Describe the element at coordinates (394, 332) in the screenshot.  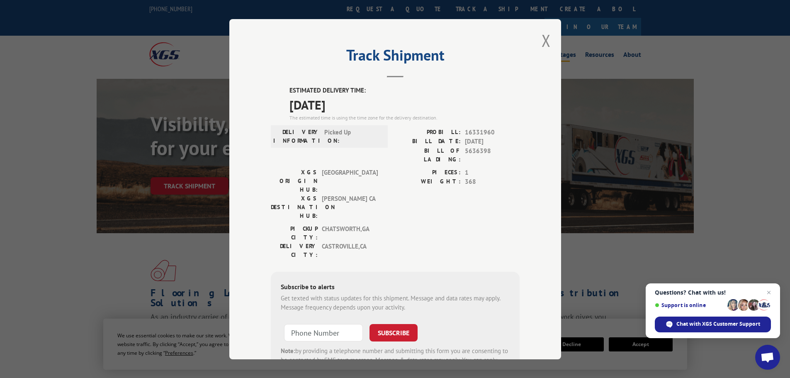
I see `button: SUBSCRIBE` at that location.